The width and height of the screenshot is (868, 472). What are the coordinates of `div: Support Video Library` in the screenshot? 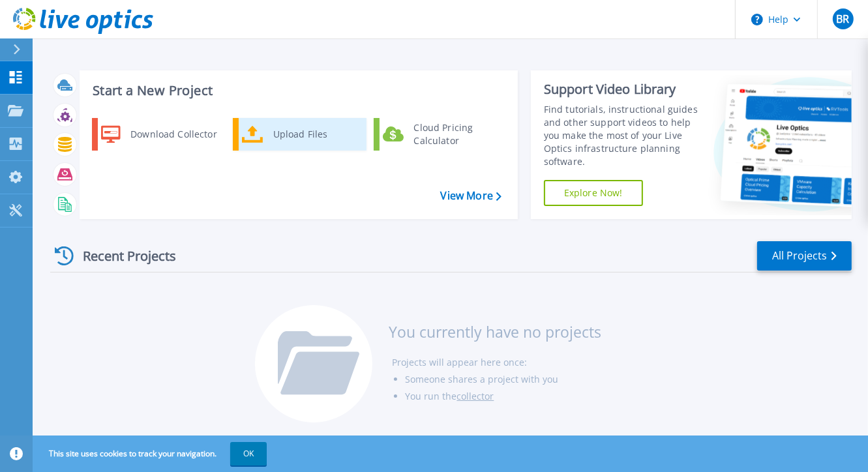 It's located at (623, 89).